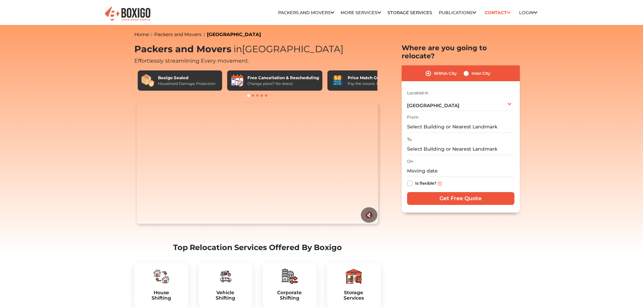  Describe the element at coordinates (237, 81) in the screenshot. I see `img: Free Cancellation & Rescheduling` at that location.